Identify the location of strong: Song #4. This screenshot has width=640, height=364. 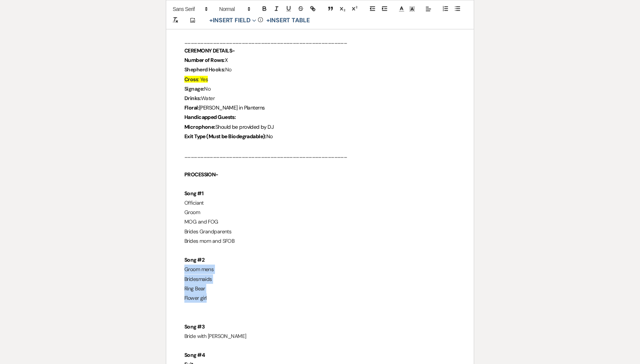
(195, 355).